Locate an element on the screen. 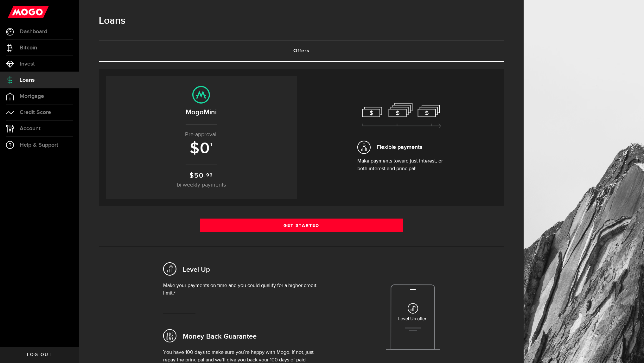  h1: Loans is located at coordinates (302, 21).